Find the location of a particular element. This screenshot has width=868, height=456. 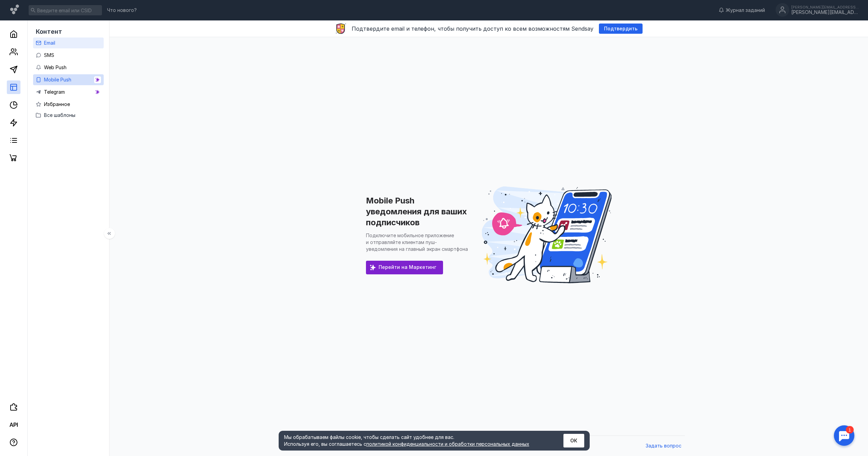

span: Перейти на Маркетинг is located at coordinates (408, 268).